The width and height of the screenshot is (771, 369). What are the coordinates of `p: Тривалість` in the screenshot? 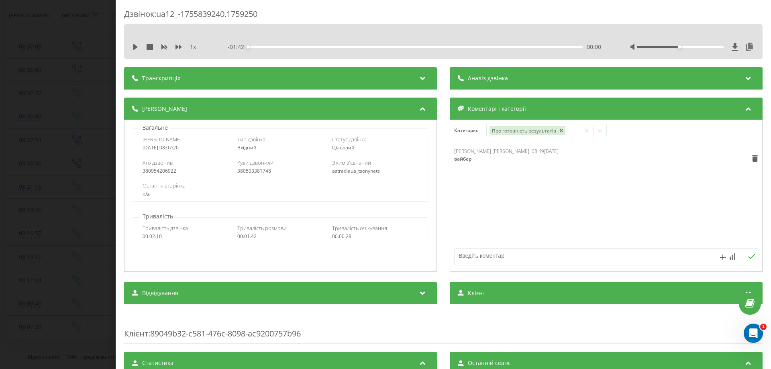 It's located at (158, 216).